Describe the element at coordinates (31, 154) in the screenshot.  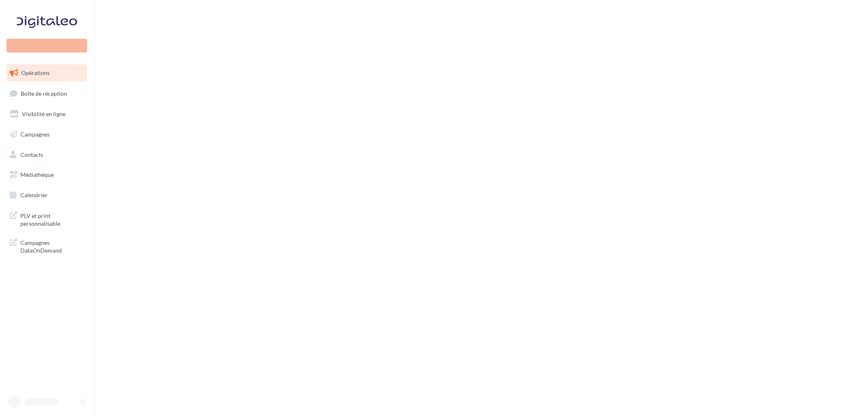
I see `span: Contacts` at that location.